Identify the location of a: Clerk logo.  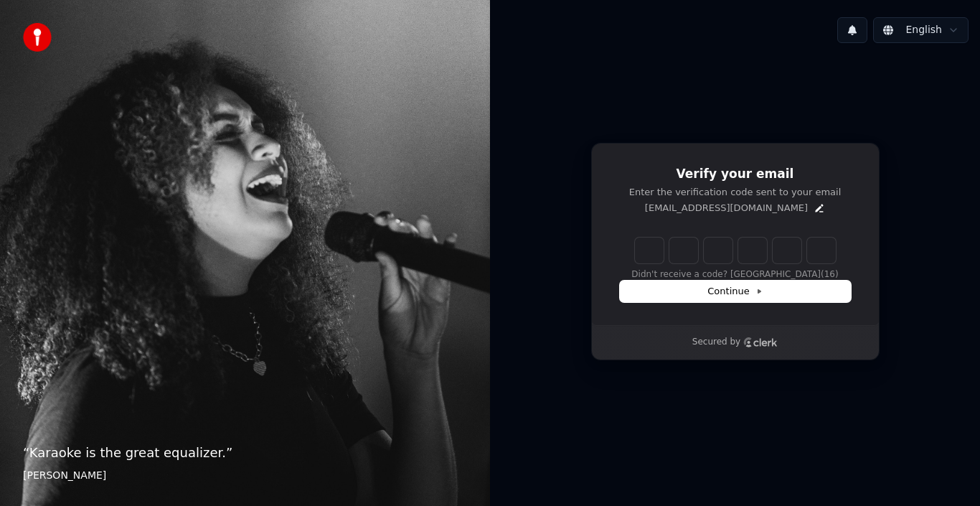
(761, 342).